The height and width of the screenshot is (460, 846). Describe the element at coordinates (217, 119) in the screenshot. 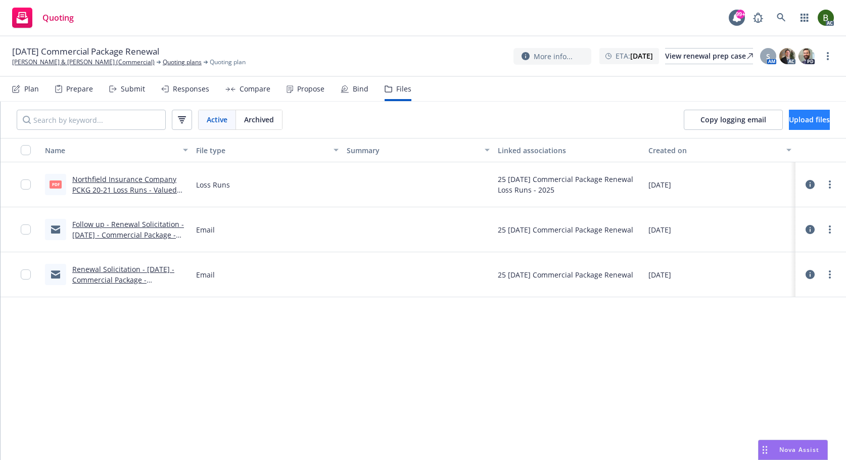

I see `span: Active` at that location.